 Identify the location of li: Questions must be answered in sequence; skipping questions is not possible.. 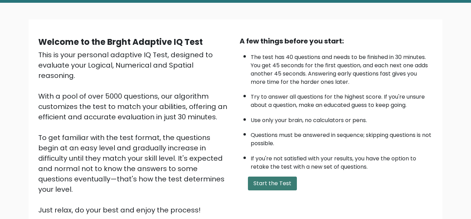
(342, 138).